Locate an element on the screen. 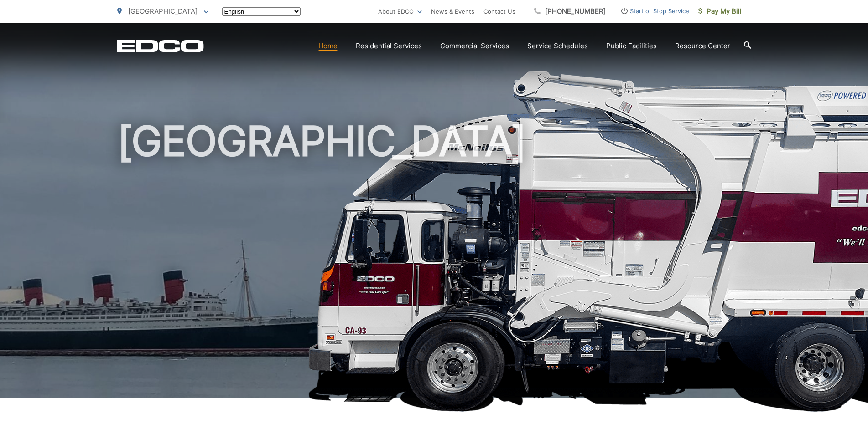  a: Commercial Services is located at coordinates (474, 46).